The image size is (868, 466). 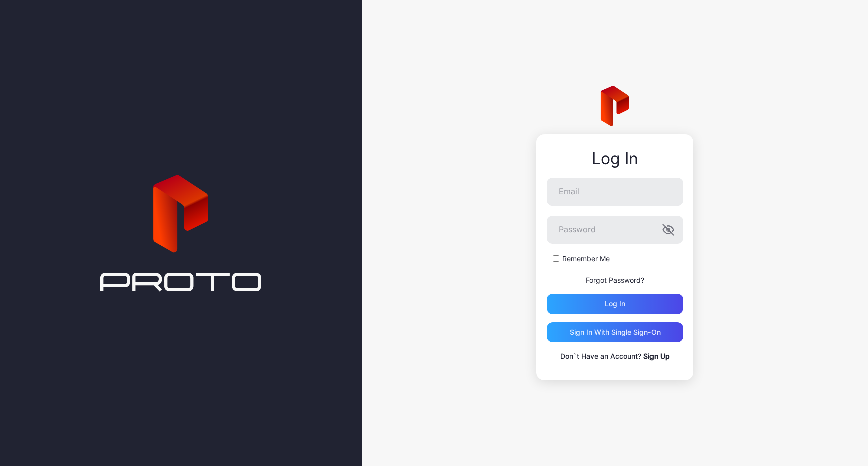 What do you see at coordinates (586, 259) in the screenshot?
I see `label: Remember Me` at bounding box center [586, 259].